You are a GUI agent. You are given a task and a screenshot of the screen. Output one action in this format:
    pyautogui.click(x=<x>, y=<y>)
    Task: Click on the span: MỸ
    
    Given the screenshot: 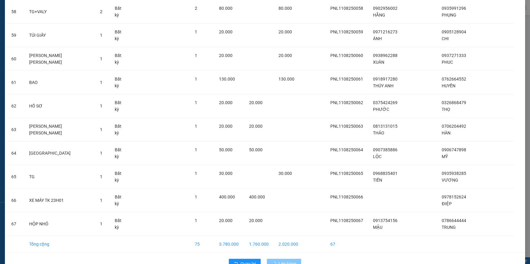 What is the action you would take?
    pyautogui.click(x=445, y=157)
    